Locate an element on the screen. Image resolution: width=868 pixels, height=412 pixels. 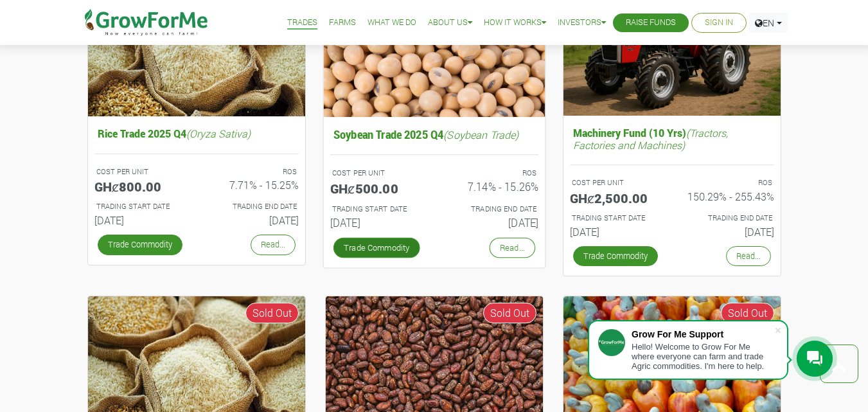
a: Sign In is located at coordinates (718, 23).